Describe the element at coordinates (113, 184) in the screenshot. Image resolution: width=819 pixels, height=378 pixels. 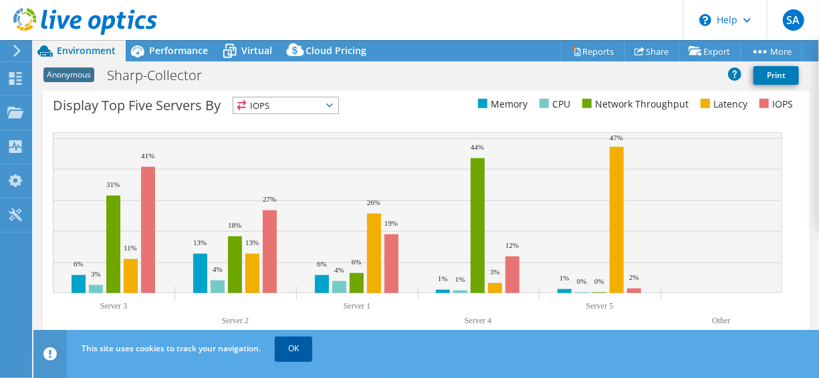
I see `text: 31%` at that location.